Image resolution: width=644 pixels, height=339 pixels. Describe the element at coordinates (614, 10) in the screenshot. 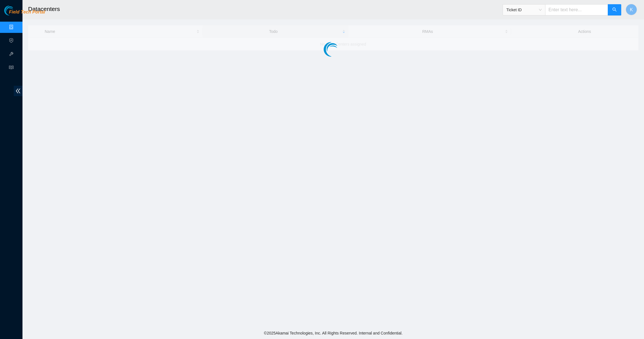

I see `button: search` at that location.